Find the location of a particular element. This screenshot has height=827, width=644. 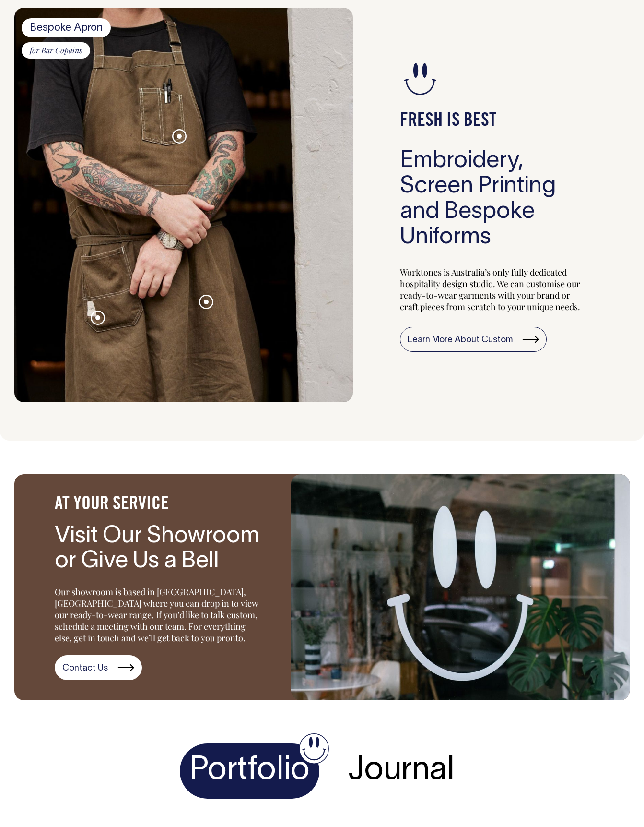

img: Visit Our Showroom <br>or Give Us a Bell is located at coordinates (460, 587).